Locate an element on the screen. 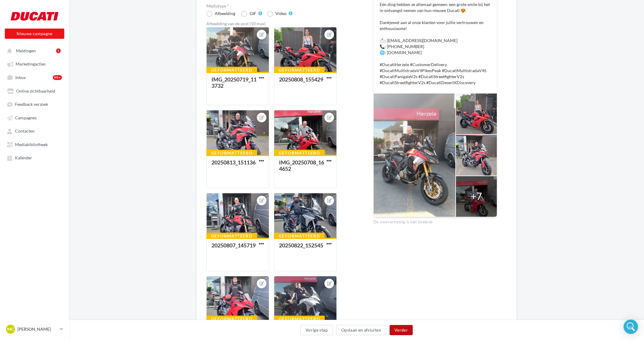  a: Marketingacties is located at coordinates (35, 64).